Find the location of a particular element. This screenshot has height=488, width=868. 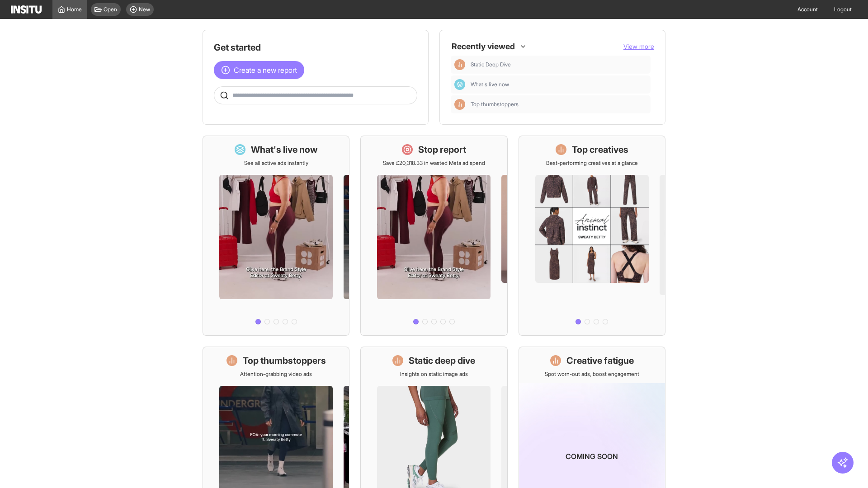

h1: Top thumbstoppers is located at coordinates (284, 360).